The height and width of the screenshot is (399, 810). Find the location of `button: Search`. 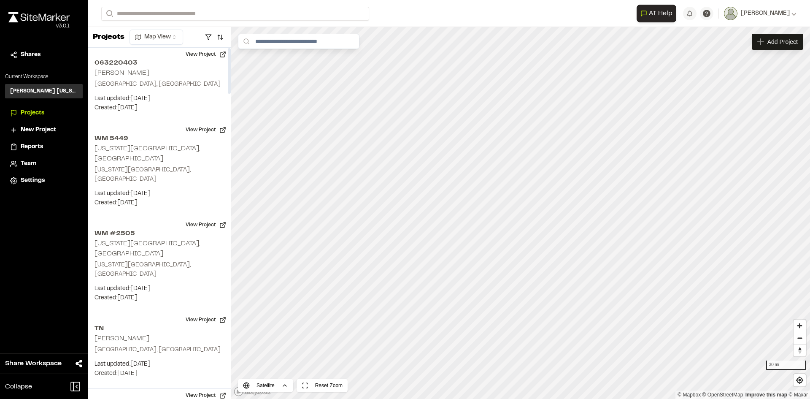

button: Search is located at coordinates (109, 13).